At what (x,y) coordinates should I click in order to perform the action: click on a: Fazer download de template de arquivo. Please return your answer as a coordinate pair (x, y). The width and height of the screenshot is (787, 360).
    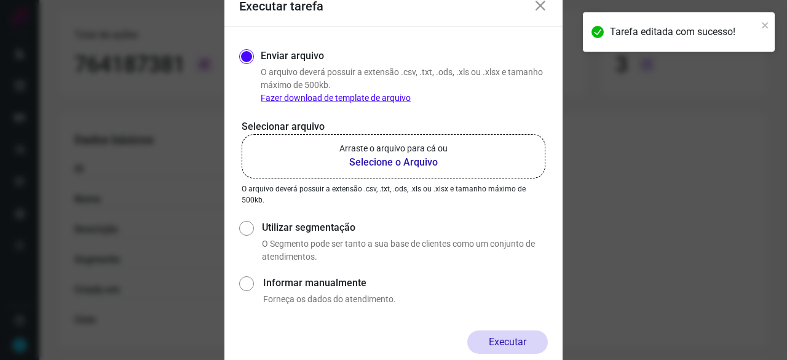
    Looking at the image, I should click on (336, 98).